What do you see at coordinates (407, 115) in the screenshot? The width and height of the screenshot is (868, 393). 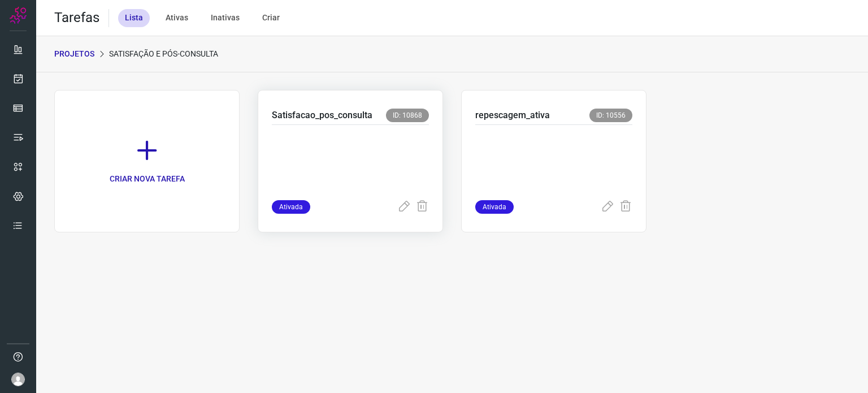 I see `span: ID: 10868` at bounding box center [407, 115].